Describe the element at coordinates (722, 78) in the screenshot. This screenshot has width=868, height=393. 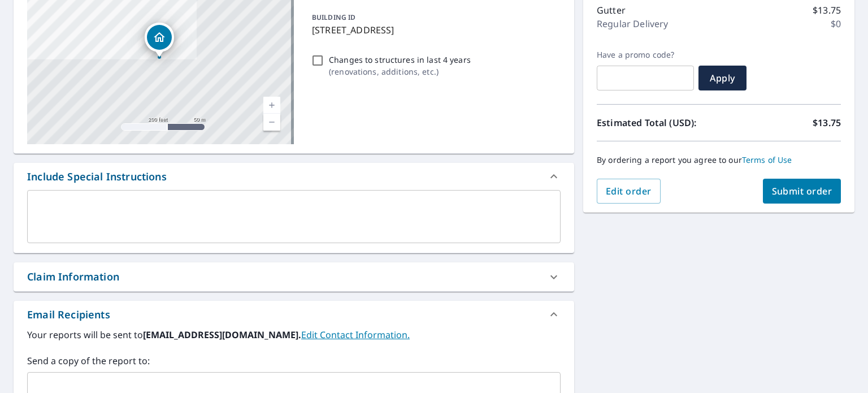
I see `span: Apply` at that location.